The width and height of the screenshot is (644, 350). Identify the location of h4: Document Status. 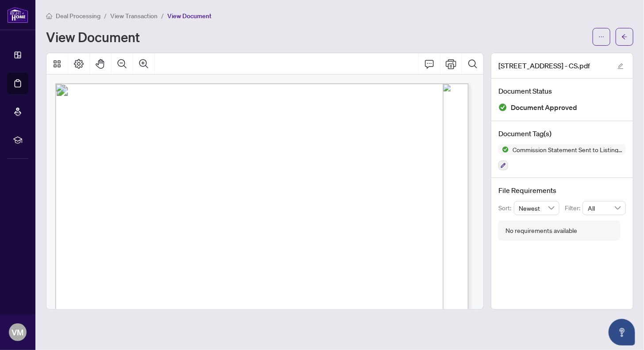
(562, 91).